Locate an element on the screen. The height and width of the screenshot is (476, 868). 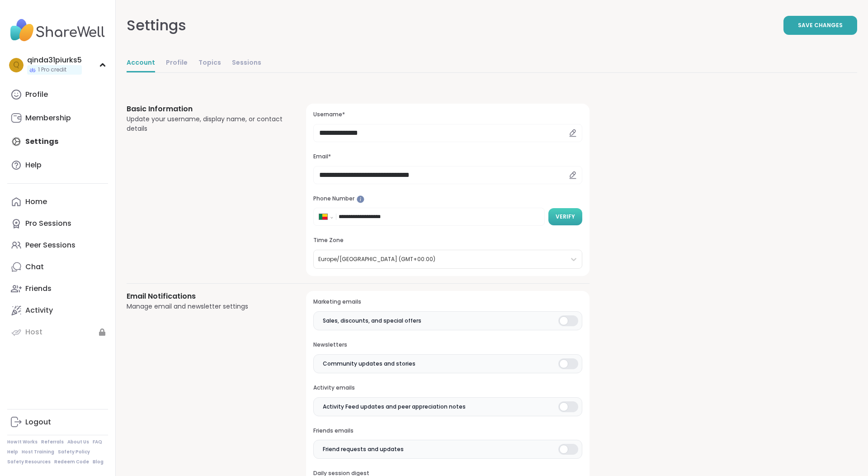
span: Activity Feed updates and peer appreciation notes is located at coordinates (394, 407).